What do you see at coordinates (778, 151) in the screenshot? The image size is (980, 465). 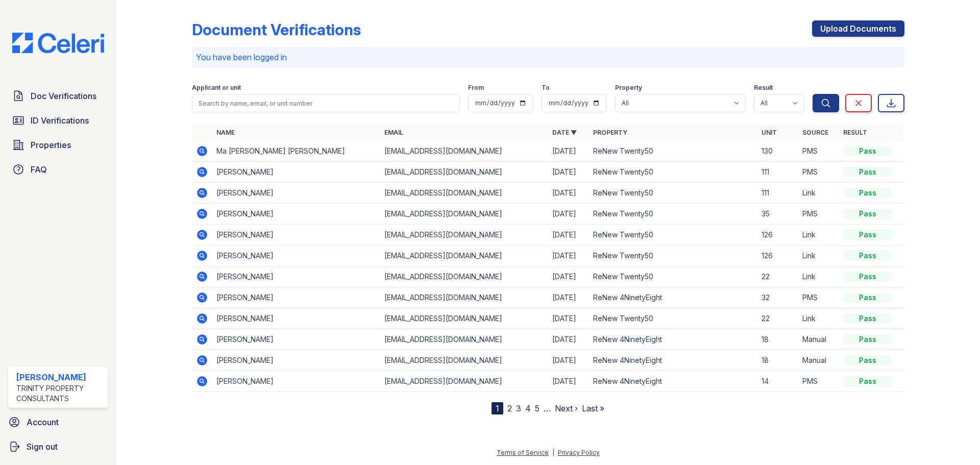 I see `td: 130` at bounding box center [778, 151].